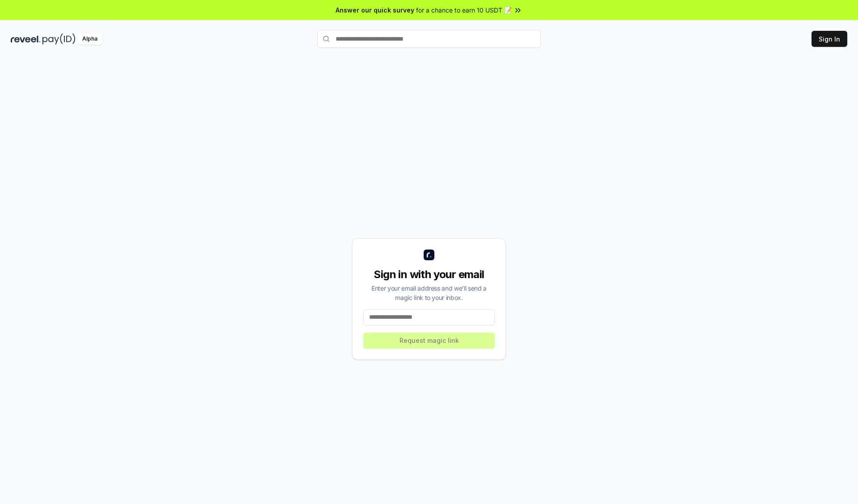  What do you see at coordinates (89, 38) in the screenshot?
I see `div: Alpha` at bounding box center [89, 38].